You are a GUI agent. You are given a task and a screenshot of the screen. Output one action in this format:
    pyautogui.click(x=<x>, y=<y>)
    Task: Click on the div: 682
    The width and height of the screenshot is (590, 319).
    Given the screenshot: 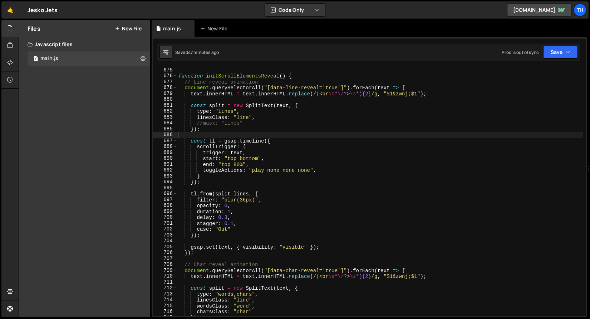 What is the action you would take?
    pyautogui.click(x=165, y=111)
    